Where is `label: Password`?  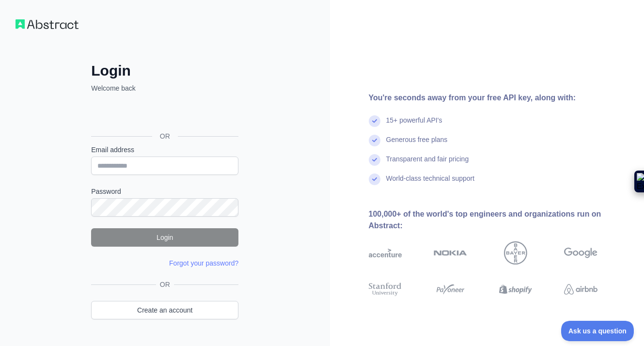
label: Password is located at coordinates (165, 191).